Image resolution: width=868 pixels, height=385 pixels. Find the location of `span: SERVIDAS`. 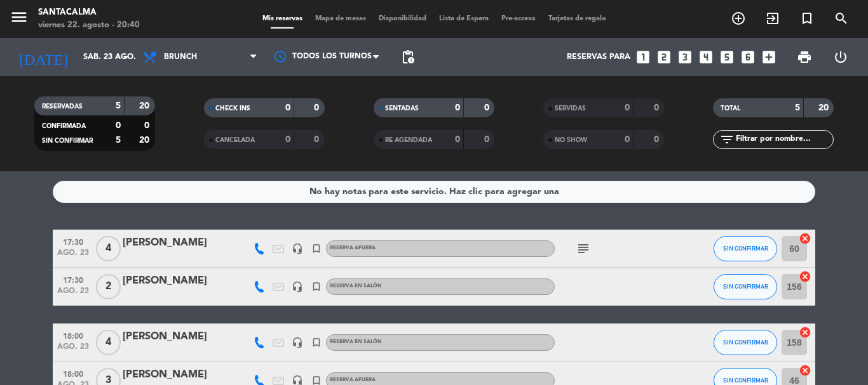

span: SERVIDAS is located at coordinates (570, 109).